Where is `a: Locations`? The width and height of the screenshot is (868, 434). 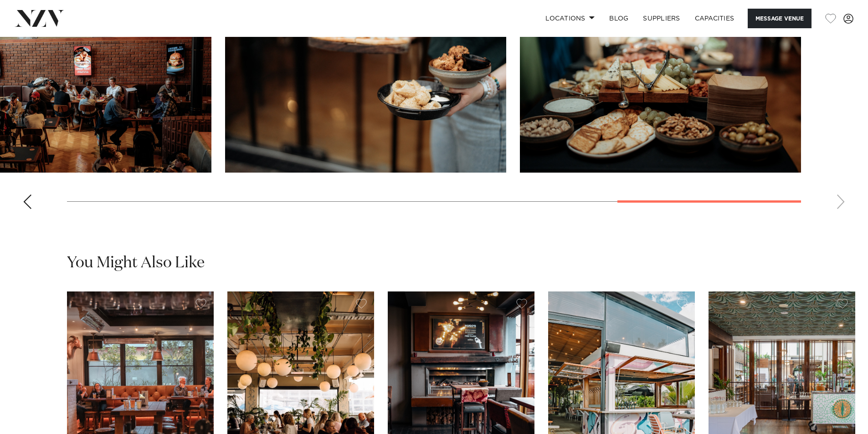 a: Locations is located at coordinates (570, 19).